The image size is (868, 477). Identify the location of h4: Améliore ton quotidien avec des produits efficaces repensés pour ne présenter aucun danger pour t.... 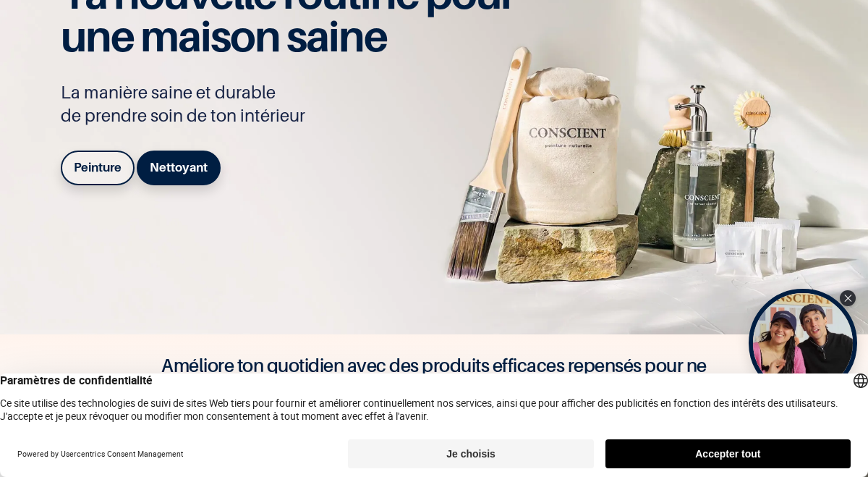
(434, 379).